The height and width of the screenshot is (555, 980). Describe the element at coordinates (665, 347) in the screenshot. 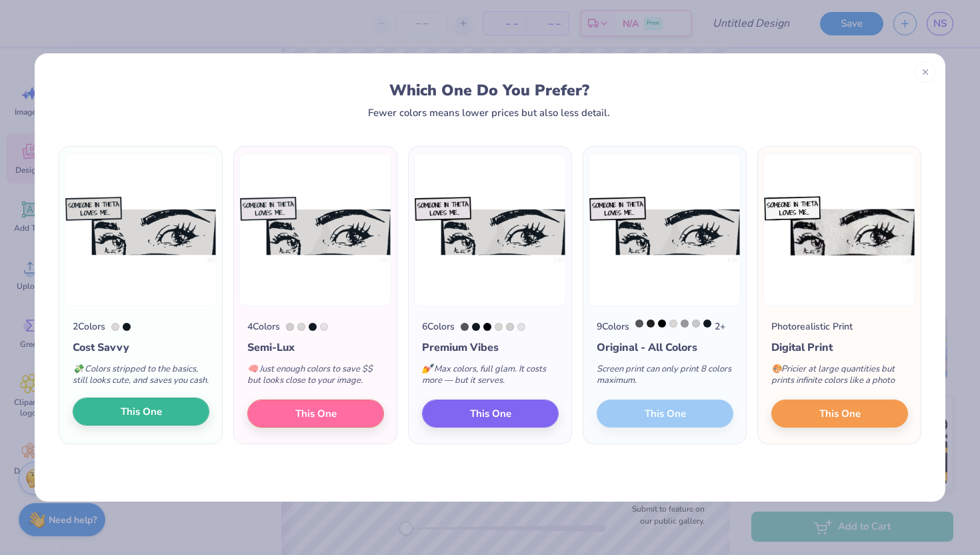

I see `div: Original - All Colors` at that location.